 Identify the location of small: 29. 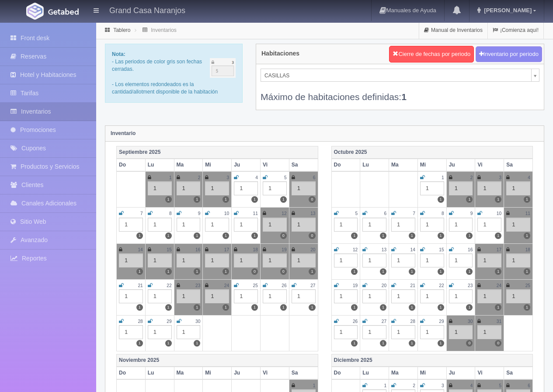
(441, 321).